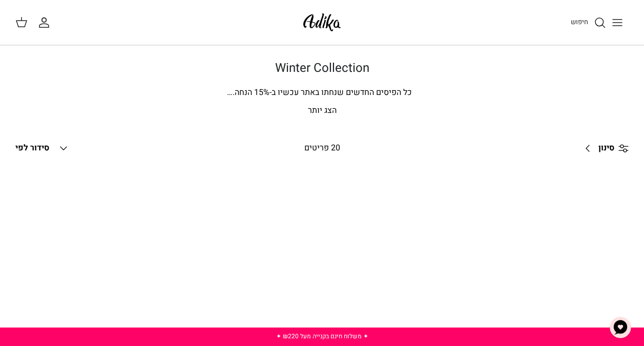 The width and height of the screenshot is (644, 346). Describe the element at coordinates (603, 148) in the screenshot. I see `a: סינון` at that location.